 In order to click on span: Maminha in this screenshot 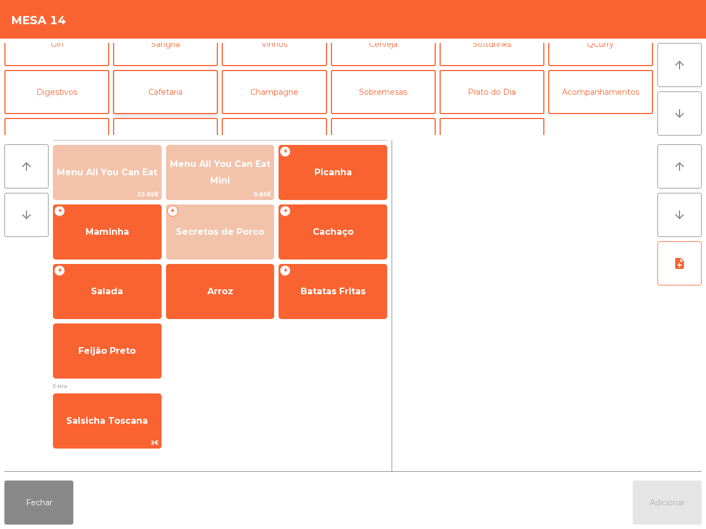, I will do `click(107, 232)`.